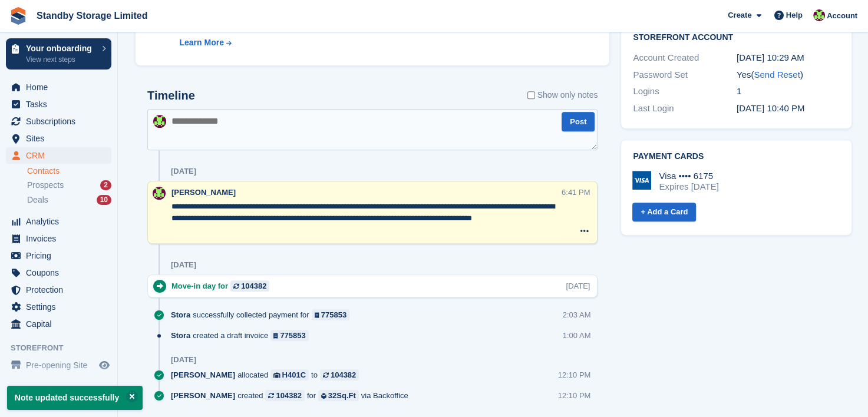  What do you see at coordinates (289, 375) in the screenshot?
I see `a: H401C` at bounding box center [289, 375].